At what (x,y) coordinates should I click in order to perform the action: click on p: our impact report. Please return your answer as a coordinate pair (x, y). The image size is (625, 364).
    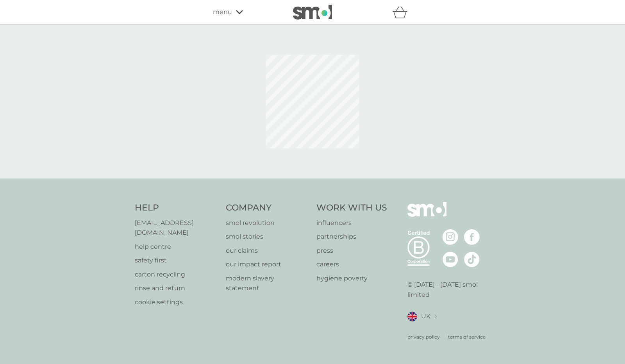
    Looking at the image, I should click on (267, 264).